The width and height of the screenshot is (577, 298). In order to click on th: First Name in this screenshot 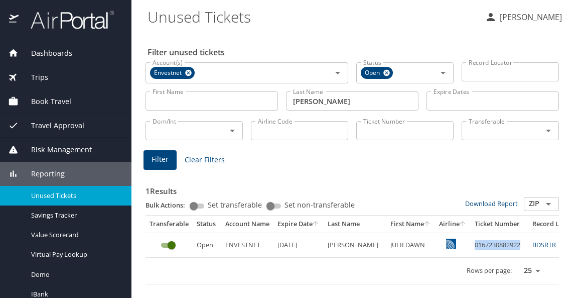, I will do `click(410, 224)`.